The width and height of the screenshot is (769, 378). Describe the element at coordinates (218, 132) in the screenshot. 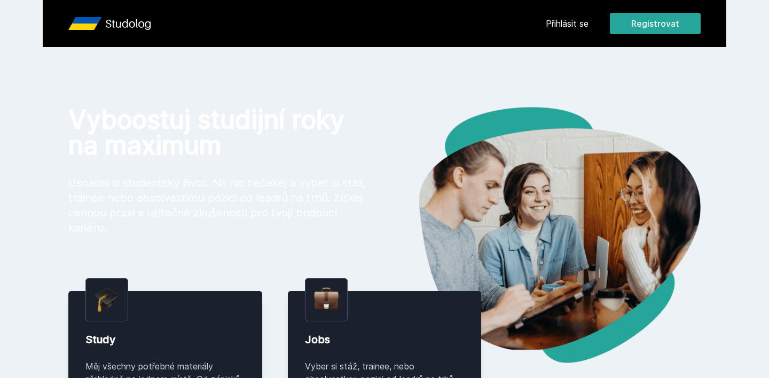

I see `h1: Vyboostuj studijní roky na maximum` at that location.